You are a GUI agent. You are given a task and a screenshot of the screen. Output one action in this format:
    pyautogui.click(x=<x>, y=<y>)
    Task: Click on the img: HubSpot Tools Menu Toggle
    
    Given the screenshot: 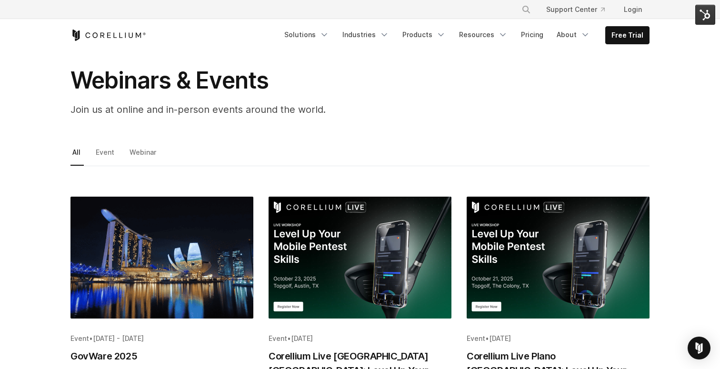 What is the action you would take?
    pyautogui.click(x=705, y=15)
    